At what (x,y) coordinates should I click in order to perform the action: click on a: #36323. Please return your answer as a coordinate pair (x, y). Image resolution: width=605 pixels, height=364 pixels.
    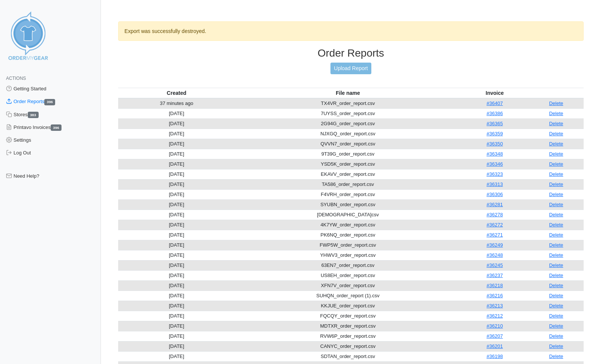
    Looking at the image, I should click on (495, 174).